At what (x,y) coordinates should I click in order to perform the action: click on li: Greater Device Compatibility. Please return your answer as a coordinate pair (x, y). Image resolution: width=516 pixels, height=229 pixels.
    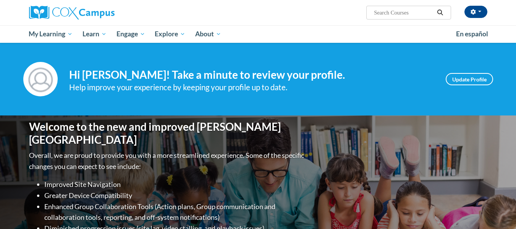
    Looking at the image, I should click on (175, 195).